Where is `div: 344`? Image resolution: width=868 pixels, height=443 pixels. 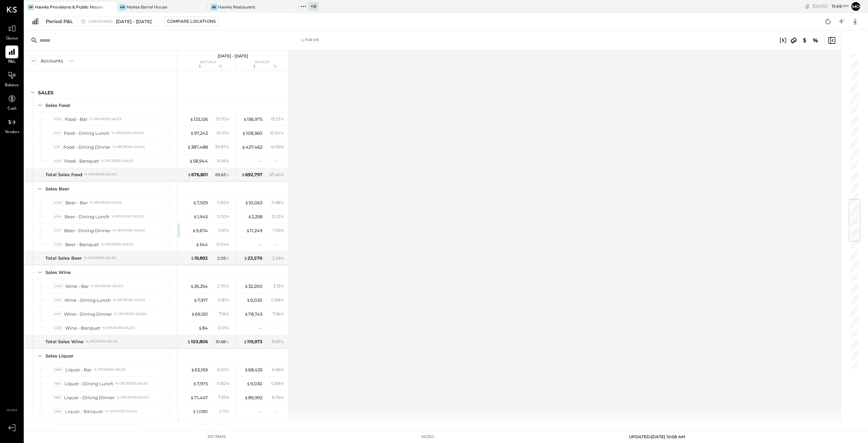 div: 344 is located at coordinates (202, 245).